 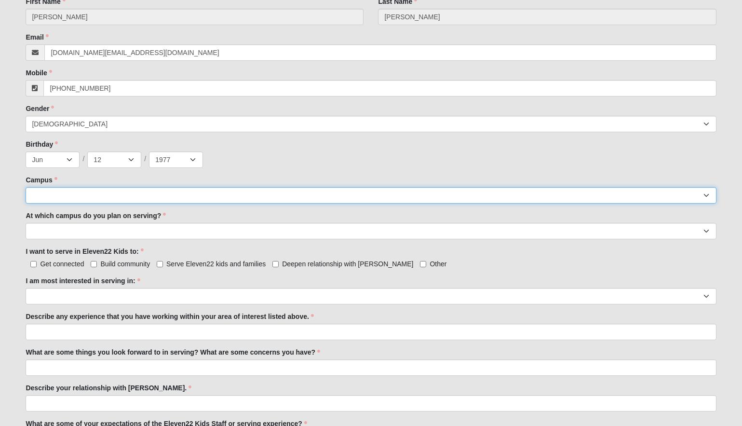 What do you see at coordinates (94, 264) in the screenshot?
I see `input: Build community` at bounding box center [94, 264].